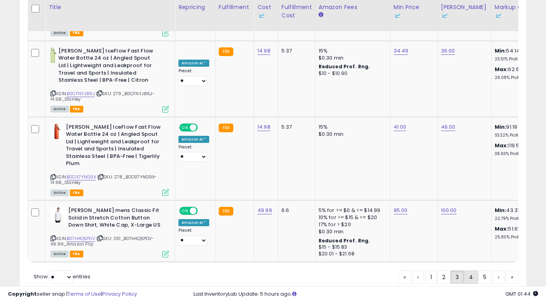 The height and width of the screenshot is (302, 546). Describe the element at coordinates (351, 73) in the screenshot. I see `div: $10 - $10.90` at that location.